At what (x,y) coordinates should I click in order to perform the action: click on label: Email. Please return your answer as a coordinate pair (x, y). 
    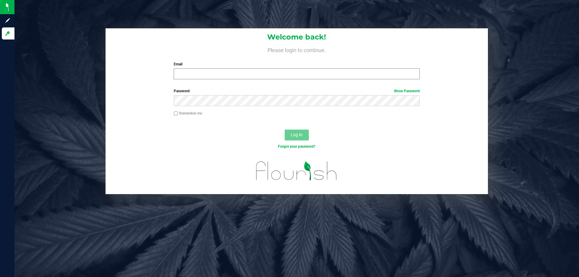
    Looking at the image, I should click on (296, 64).